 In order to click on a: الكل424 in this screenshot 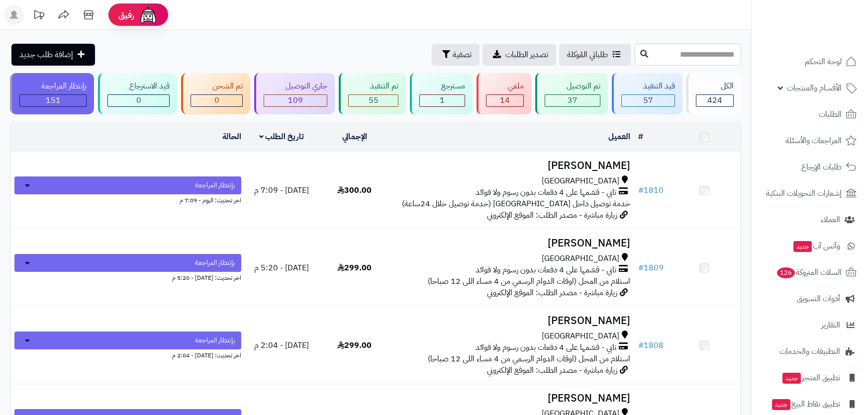, I will do `click(713, 94)`.